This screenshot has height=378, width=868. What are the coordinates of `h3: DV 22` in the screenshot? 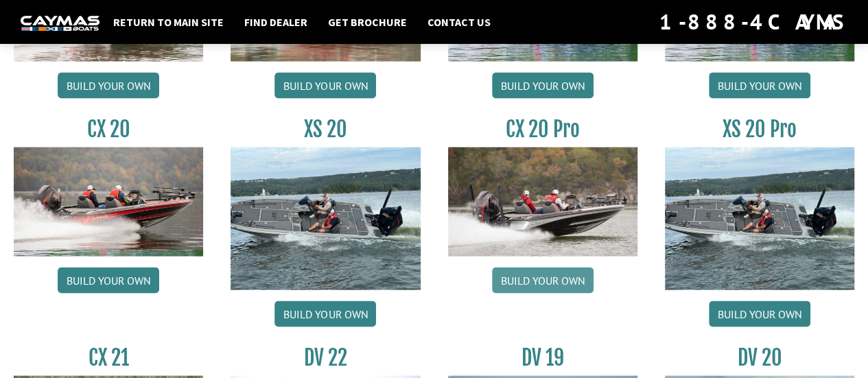 It's located at (325, 356).